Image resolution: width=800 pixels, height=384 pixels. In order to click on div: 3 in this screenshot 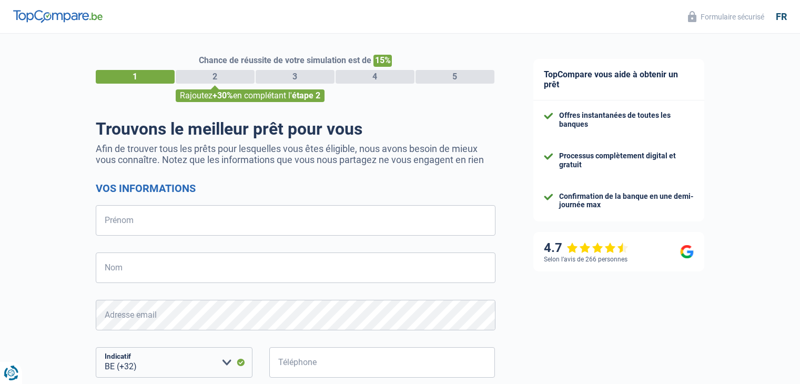, I will do `click(295, 77)`.